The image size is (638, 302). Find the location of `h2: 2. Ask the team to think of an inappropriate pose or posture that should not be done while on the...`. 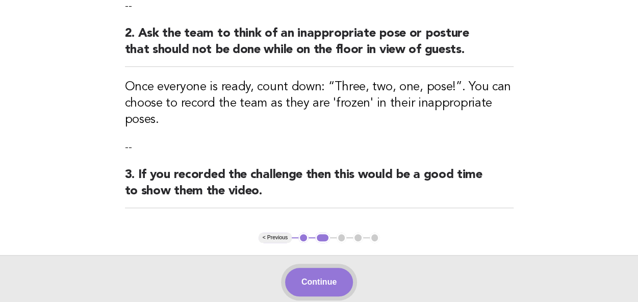

h2: 2. Ask the team to think of an inappropriate pose or posture that should not be done while on the... is located at coordinates (319, 46).